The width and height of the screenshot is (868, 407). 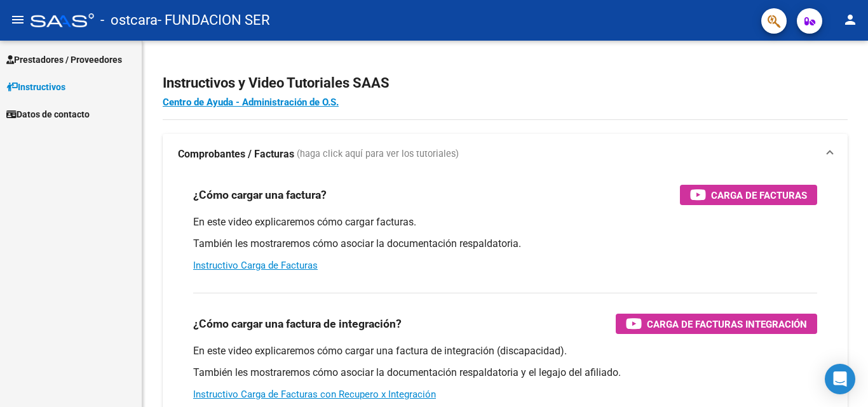 What do you see at coordinates (36, 87) in the screenshot?
I see `span: Instructivos` at bounding box center [36, 87].